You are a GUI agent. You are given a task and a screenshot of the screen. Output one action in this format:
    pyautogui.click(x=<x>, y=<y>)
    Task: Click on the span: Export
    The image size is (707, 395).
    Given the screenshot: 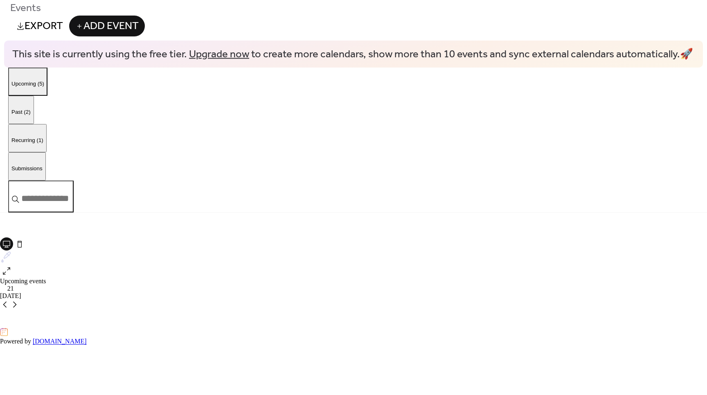 What is the action you would take?
    pyautogui.click(x=44, y=27)
    